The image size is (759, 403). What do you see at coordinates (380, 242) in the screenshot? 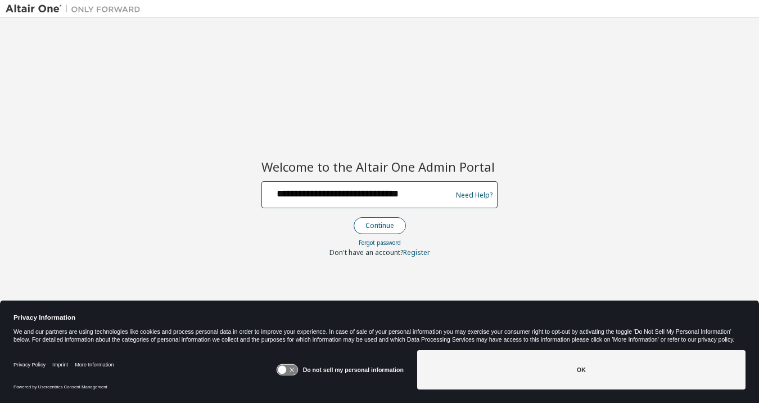
I see `a: Forgot password` at bounding box center [380, 242].